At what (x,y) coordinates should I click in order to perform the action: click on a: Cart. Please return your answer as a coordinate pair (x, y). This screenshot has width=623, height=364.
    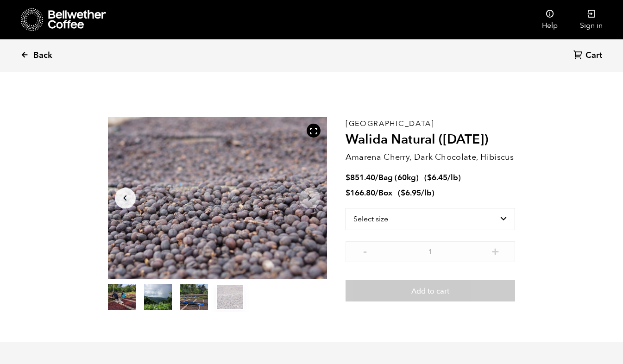
    Looking at the image, I should click on (589, 56).